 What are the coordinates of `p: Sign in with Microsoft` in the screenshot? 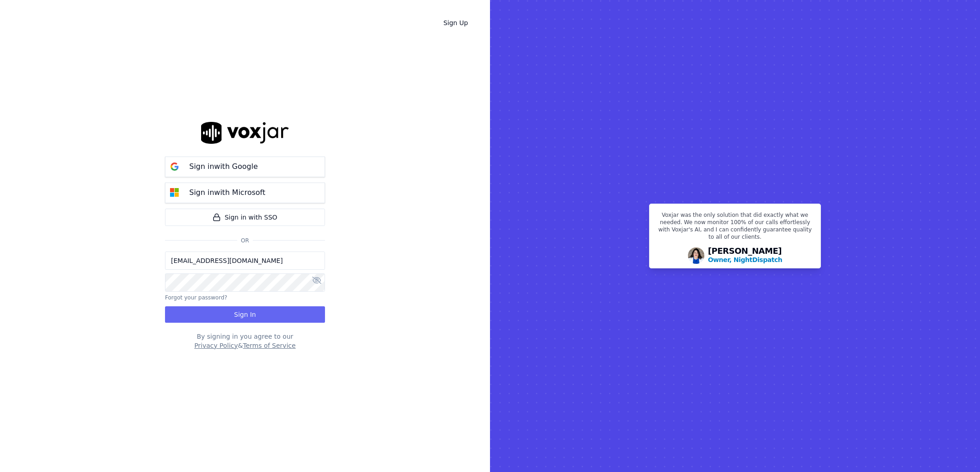 It's located at (228, 193).